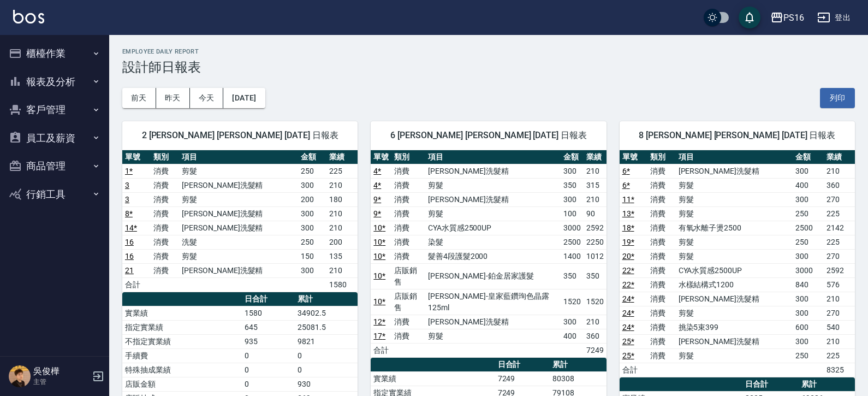 Image resolution: width=868 pixels, height=396 pixels. Describe the element at coordinates (793, 17) in the screenshot. I see `div: PS16` at that location.